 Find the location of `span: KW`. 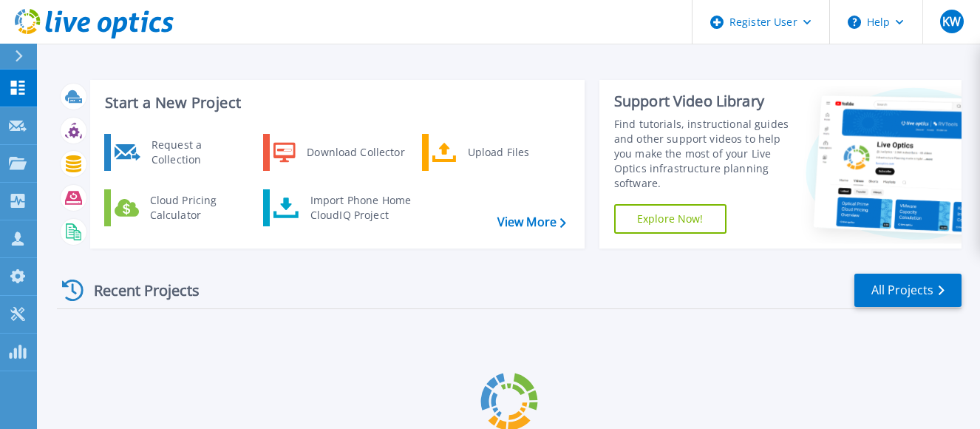

span: KW is located at coordinates (951, 22).